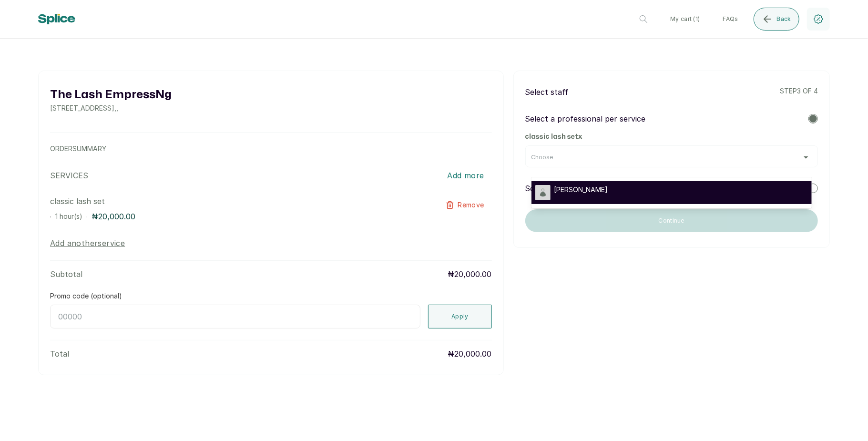 This screenshot has height=441, width=868. I want to click on button: Choose, so click(672, 157).